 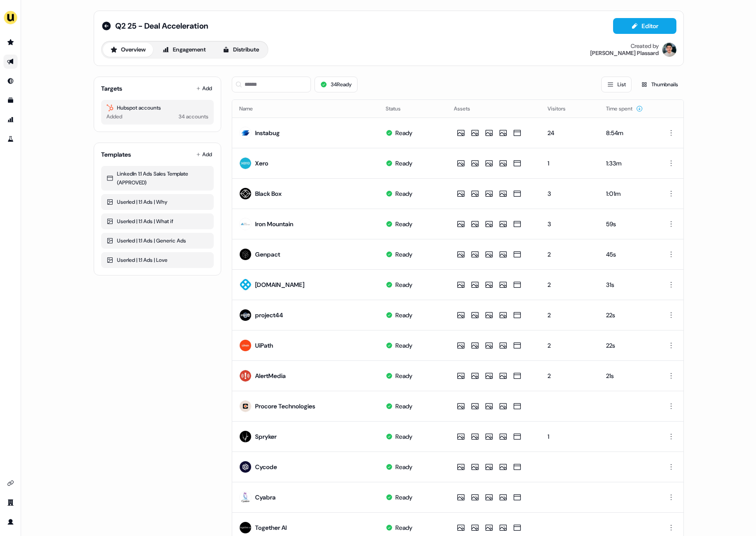 I want to click on div: Userled | 1:1 Ads | What if, so click(x=158, y=221).